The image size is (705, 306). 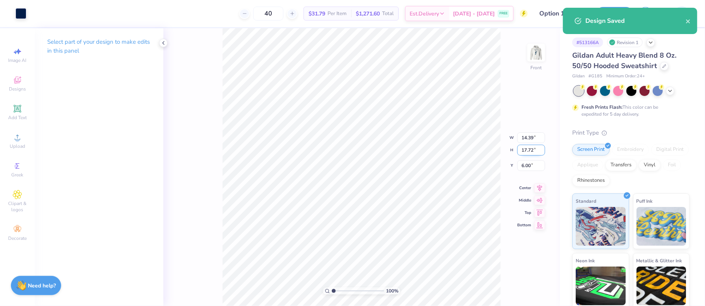 What do you see at coordinates (626, 76) in the screenshot?
I see `span: Minimum Order: 24 +` at bounding box center [626, 76].